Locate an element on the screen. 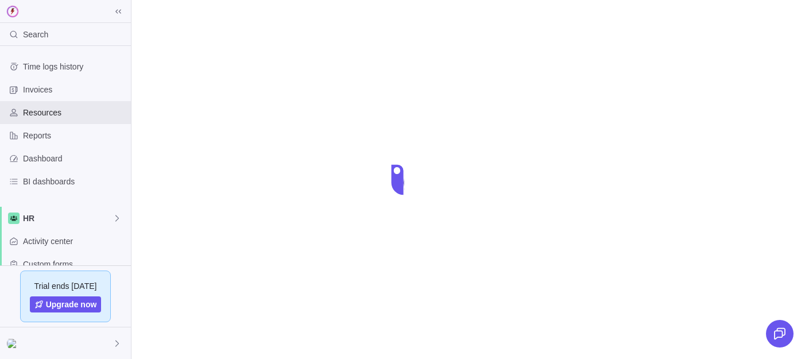 Image resolution: width=805 pixels, height=359 pixels. span: Time logs history is located at coordinates (75, 67).